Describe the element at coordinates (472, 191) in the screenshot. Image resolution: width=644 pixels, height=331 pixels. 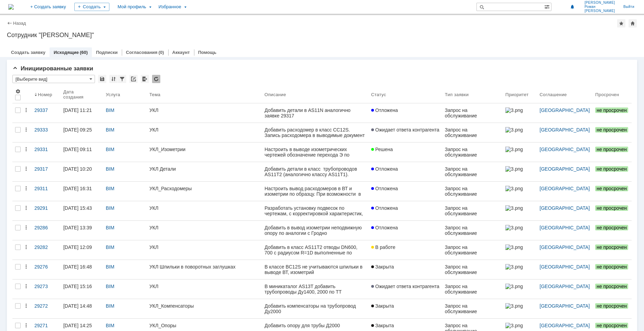
I see `a: Запрос на обслуживание` at that location.